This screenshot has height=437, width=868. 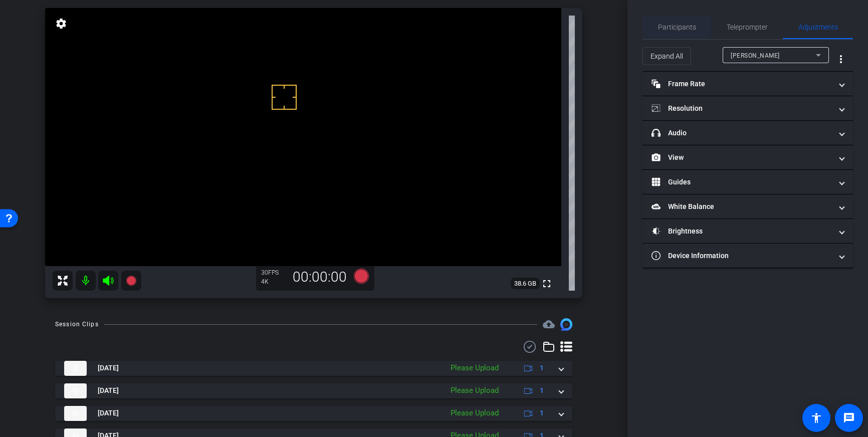 What do you see at coordinates (748, 84) in the screenshot?
I see `mat-expansion-panel-header: Frame Rate` at bounding box center [748, 84].